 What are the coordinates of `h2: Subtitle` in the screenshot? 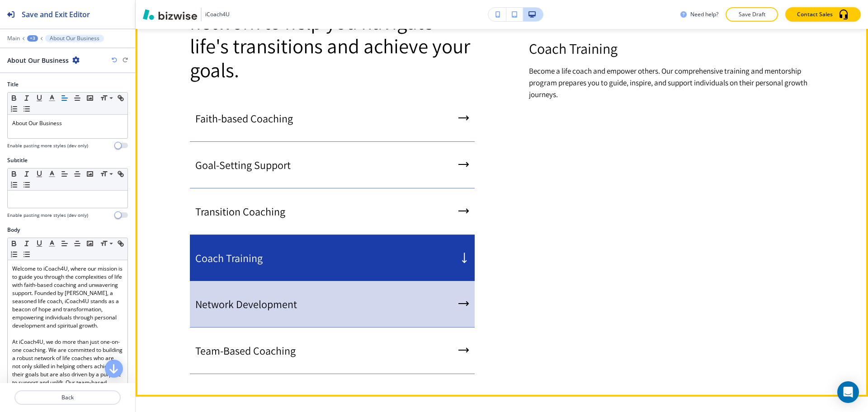 It's located at (17, 160).